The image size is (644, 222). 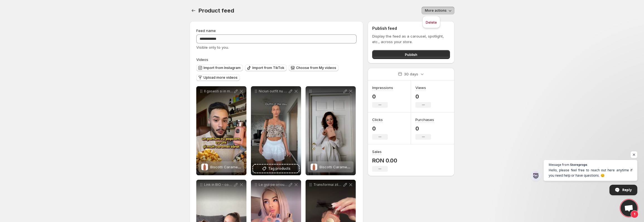 What do you see at coordinates (273, 91) in the screenshot?
I see `p: Niciun outfit nu e complet fr parfumul perferat Caramel Pop de la Khadlaj e dulce i gurmand acel ...` at bounding box center [273, 91].